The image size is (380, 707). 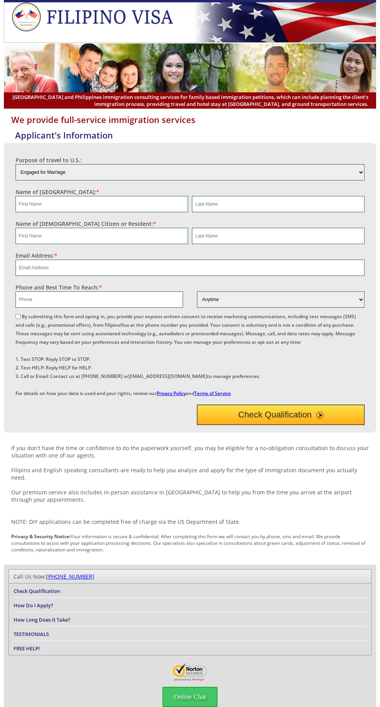 What do you see at coordinates (213, 393) in the screenshot?
I see `a: Terms of Service` at bounding box center [213, 393].